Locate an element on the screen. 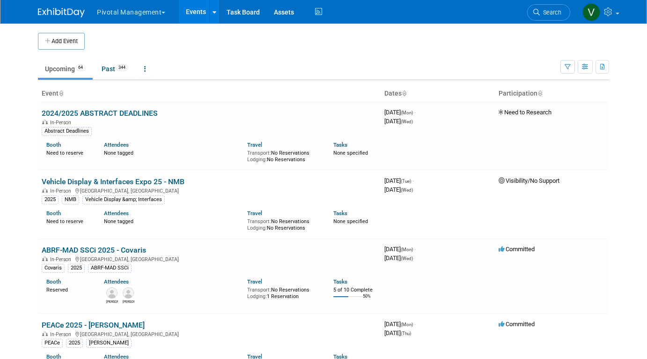 Image resolution: width=647 pixels, height=359 pixels. span: (Tue) is located at coordinates (406, 181).